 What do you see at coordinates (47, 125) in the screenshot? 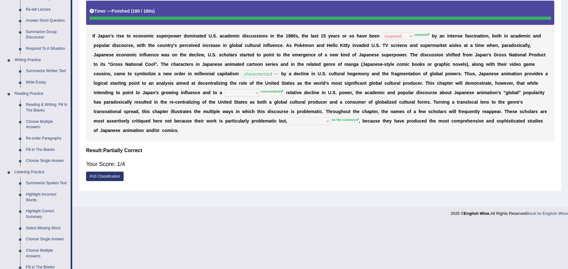
I see `a: Choose Multiple Answers` at bounding box center [47, 125].